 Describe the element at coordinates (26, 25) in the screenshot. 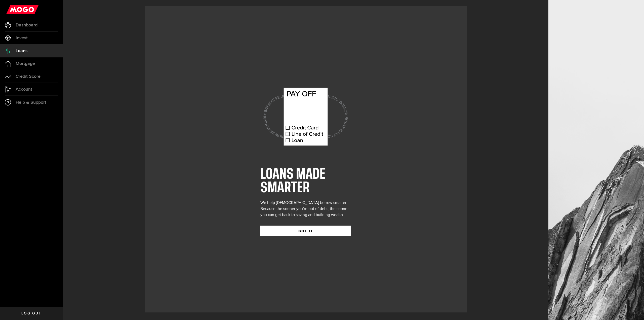

I see `span: Dashboard` at that location.